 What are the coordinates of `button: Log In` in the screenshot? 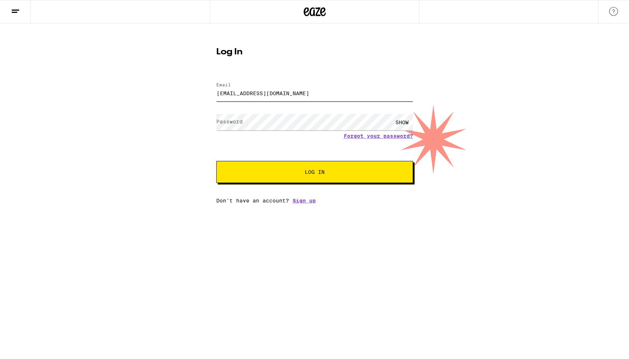 It's located at (315, 172).